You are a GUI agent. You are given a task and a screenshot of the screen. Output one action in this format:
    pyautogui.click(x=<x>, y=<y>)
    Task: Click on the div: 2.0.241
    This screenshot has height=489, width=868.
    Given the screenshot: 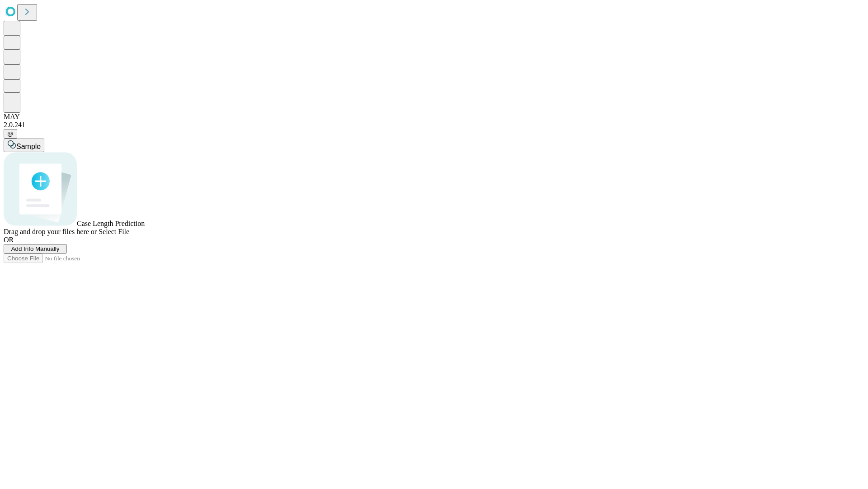 What is the action you would take?
    pyautogui.click(x=434, y=125)
    